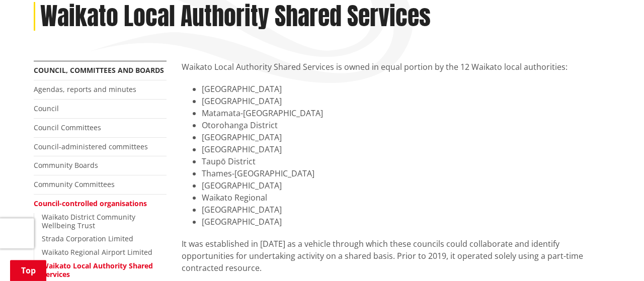 This screenshot has height=281, width=644. Describe the element at coordinates (406, 125) in the screenshot. I see `li: Otorohanga District` at that location.